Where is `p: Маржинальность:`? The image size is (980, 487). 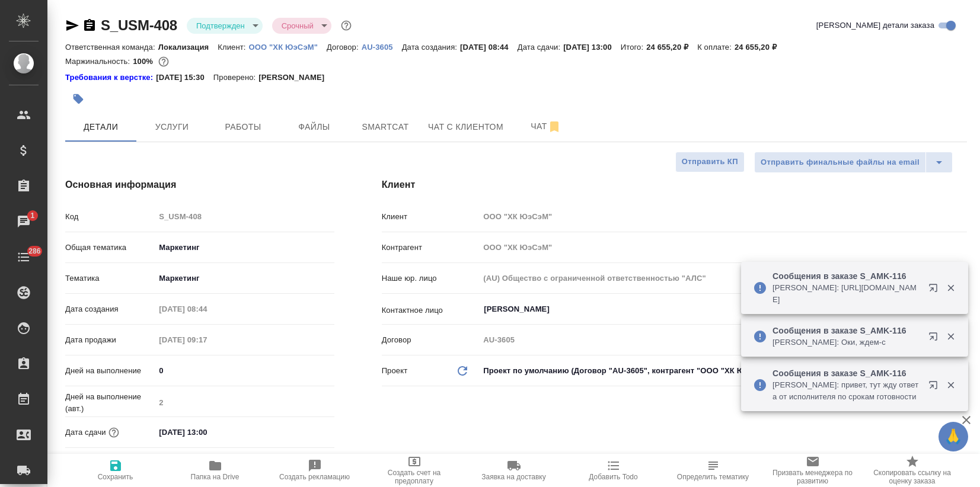 p: Маржинальность: is located at coordinates (99, 61).